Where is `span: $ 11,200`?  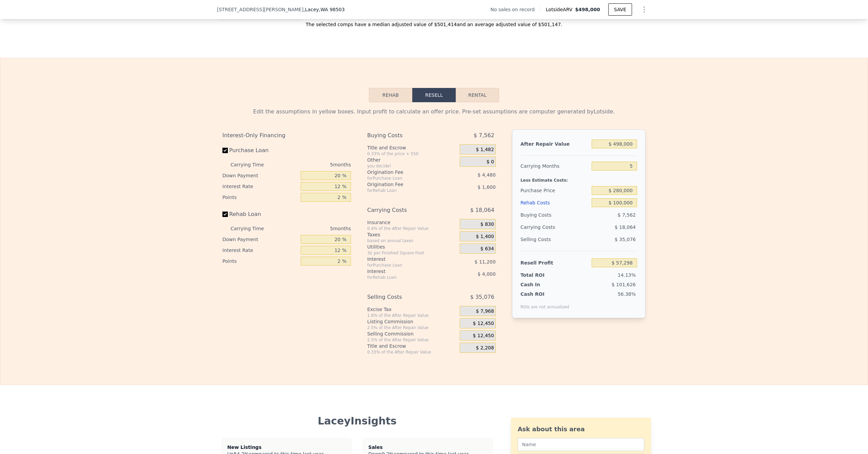
span: $ 11,200 is located at coordinates (485, 262).